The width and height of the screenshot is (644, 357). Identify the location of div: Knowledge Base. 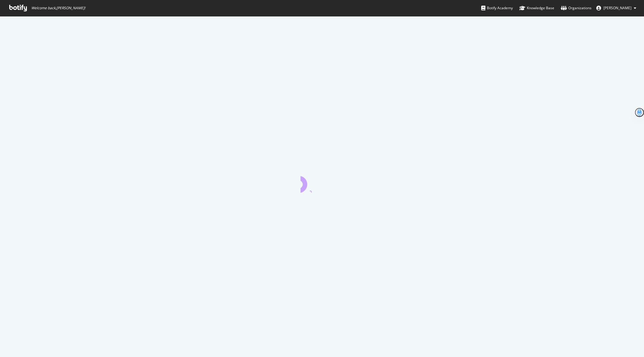
(537, 8).